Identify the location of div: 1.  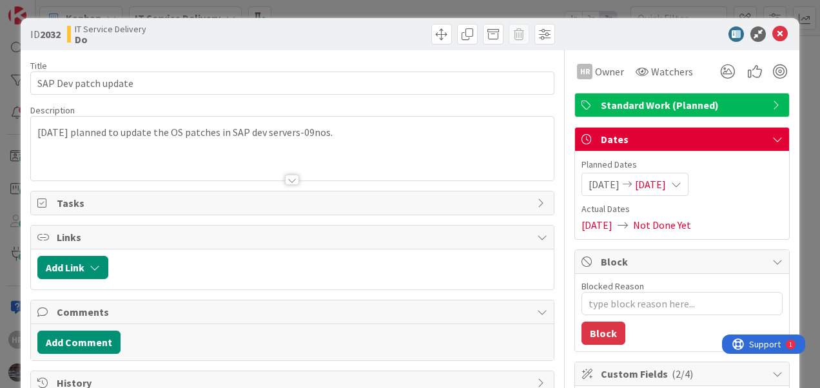
(68, 10).